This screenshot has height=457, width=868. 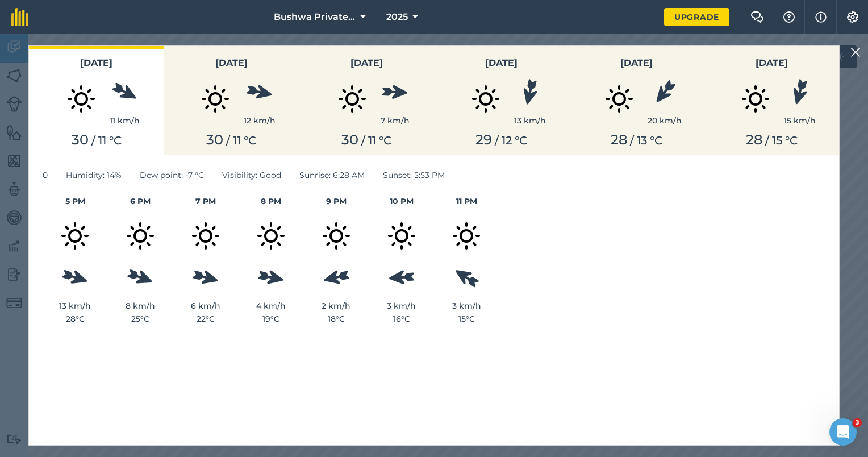 I want to click on h4: 8 PM, so click(x=271, y=201).